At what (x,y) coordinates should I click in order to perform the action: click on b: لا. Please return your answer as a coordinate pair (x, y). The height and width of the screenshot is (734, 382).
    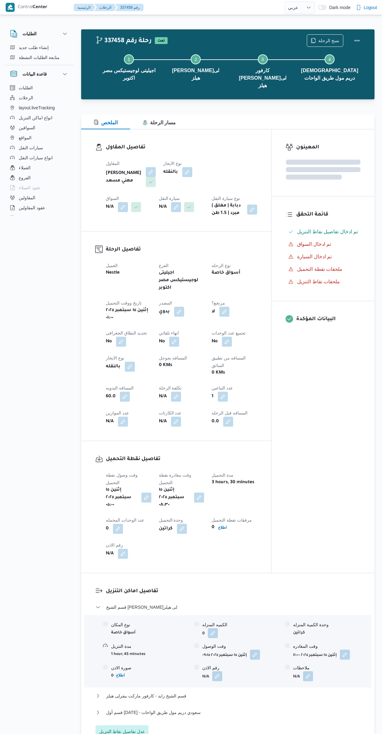
    Looking at the image, I should click on (213, 312).